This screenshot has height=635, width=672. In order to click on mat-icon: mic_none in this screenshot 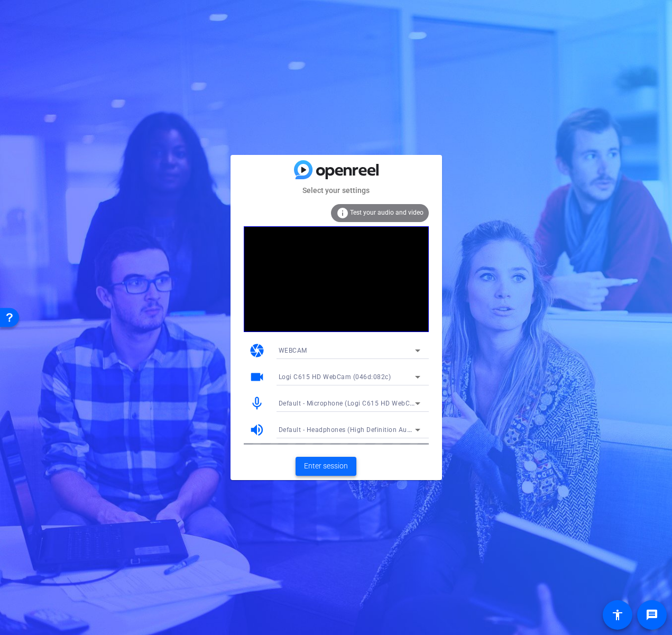, I will do `click(257, 403)`.